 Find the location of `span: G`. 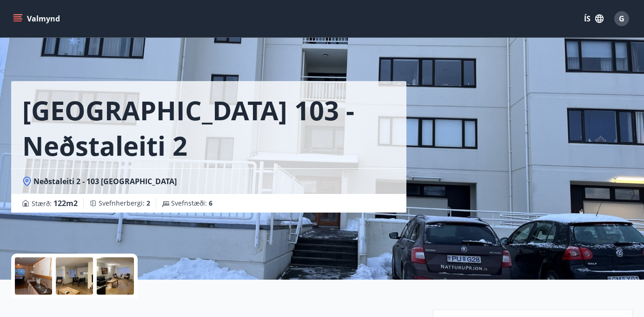

span: G is located at coordinates (622, 19).